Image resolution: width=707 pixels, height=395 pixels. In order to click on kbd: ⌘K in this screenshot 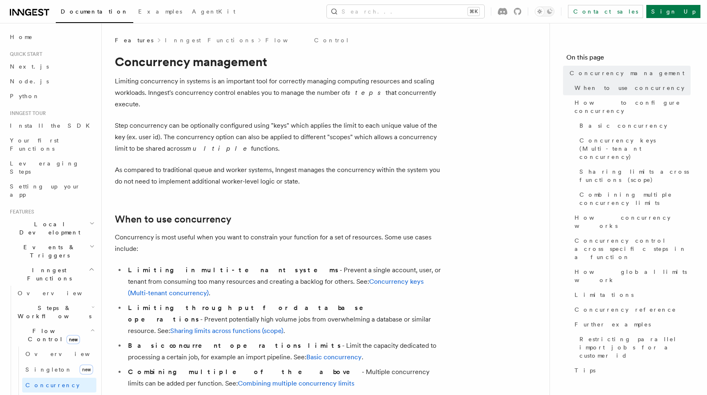, I will do `click(474, 11)`.